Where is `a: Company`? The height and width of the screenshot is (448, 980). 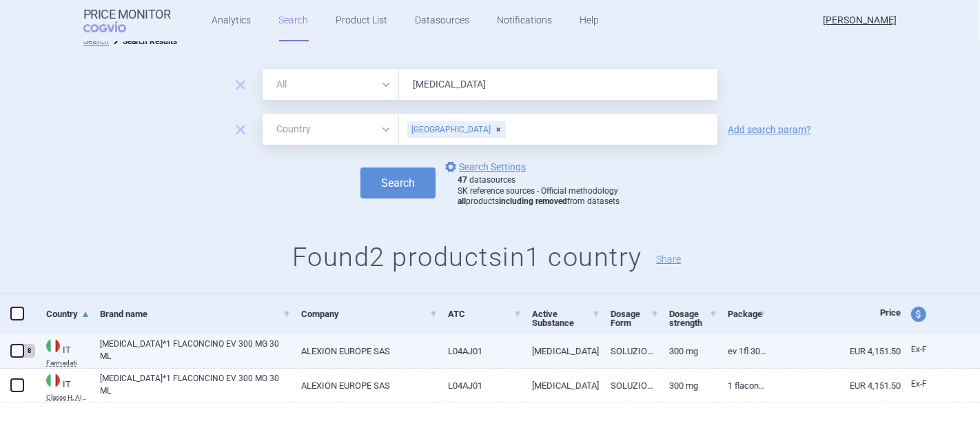 a: Company is located at coordinates (369, 314).